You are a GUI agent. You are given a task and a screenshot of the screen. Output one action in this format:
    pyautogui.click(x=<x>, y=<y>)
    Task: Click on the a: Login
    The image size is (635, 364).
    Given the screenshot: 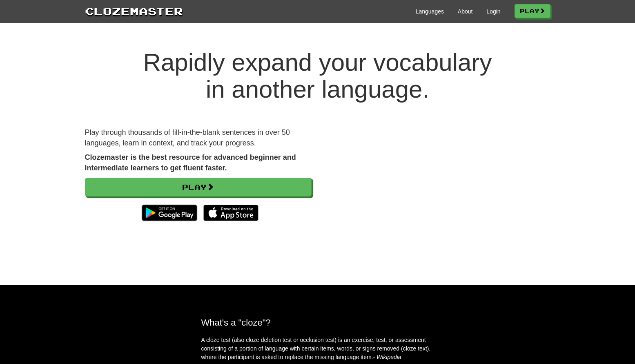 What is the action you would take?
    pyautogui.click(x=493, y=11)
    